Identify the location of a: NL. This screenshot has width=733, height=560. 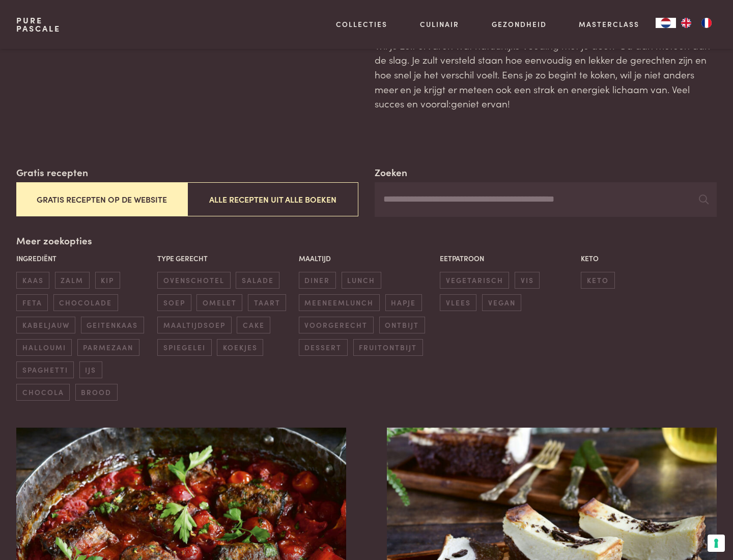
(666, 23).